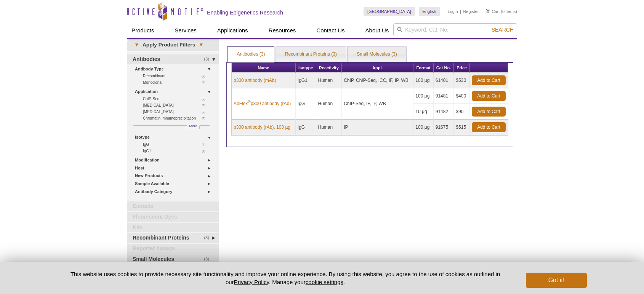 The image size is (644, 294). Describe the element at coordinates (444, 68) in the screenshot. I see `th: Cat No.` at that location.